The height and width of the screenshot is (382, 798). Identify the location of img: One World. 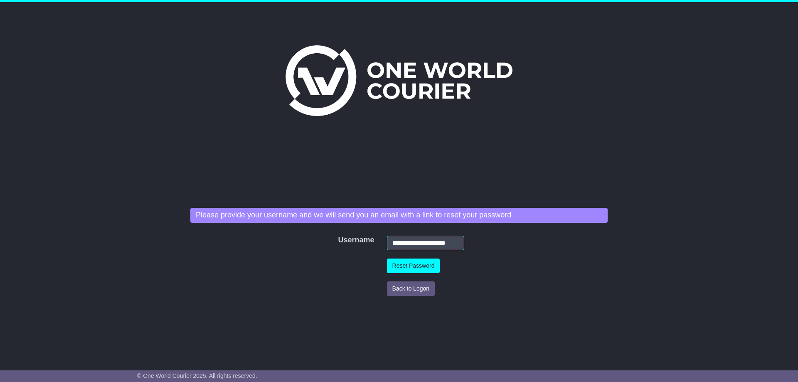
(399, 81).